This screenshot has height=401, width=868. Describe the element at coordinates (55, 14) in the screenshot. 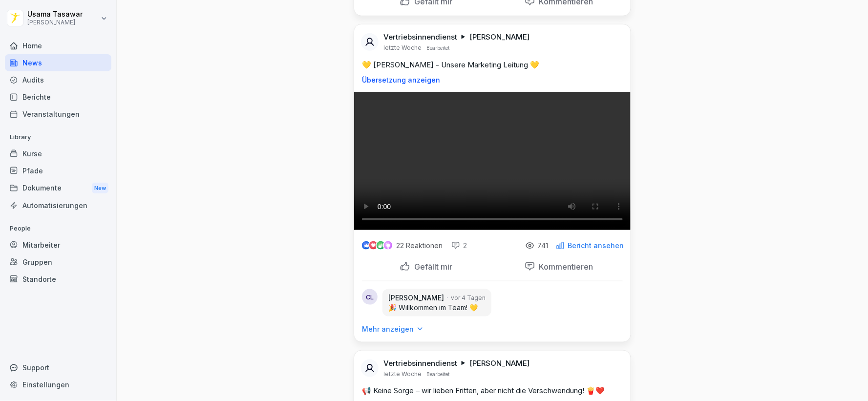

I see `p: Usama Tasawar` at that location.